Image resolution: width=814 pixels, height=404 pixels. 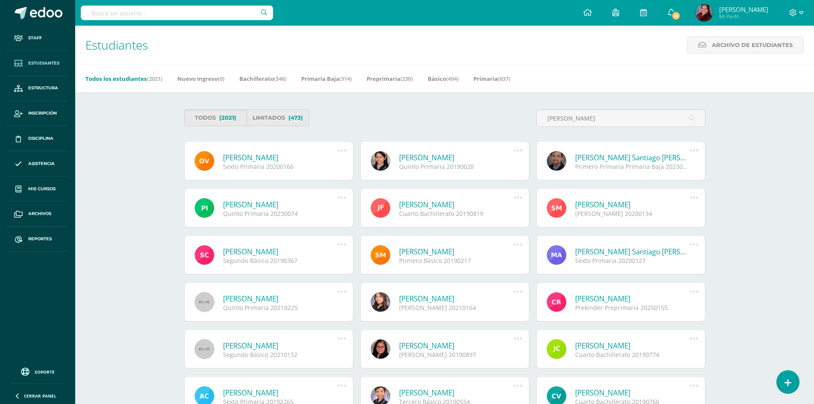 What do you see at coordinates (633, 260) in the screenshot?
I see `div: Sexto Primaria 20200127` at bounding box center [633, 260].